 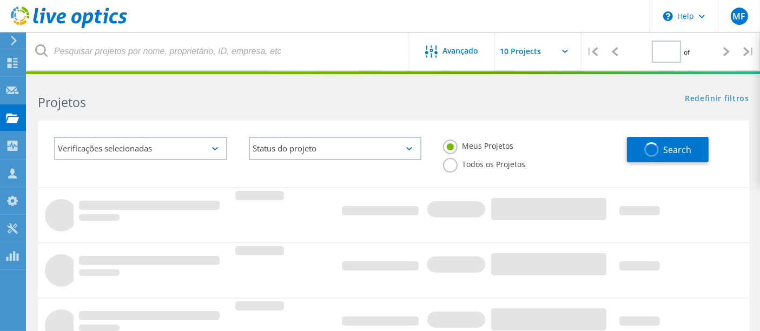 What do you see at coordinates (69, 27) in the screenshot?
I see `a: Live Optics Dashboard` at bounding box center [69, 27].